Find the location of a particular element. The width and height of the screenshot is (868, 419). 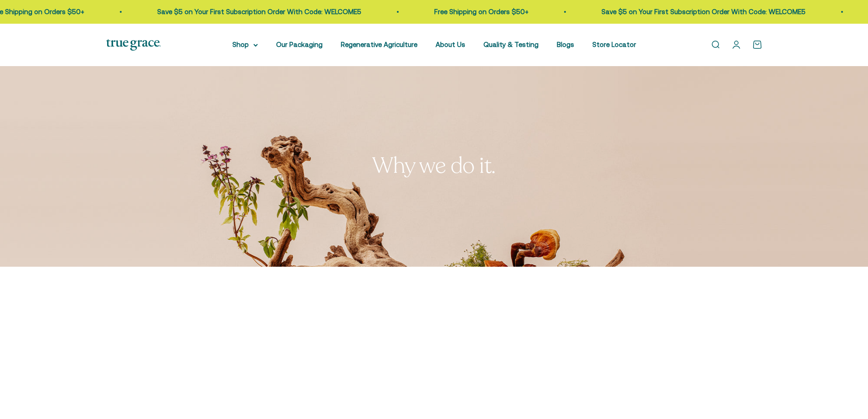

a: Regenerative Agriculture is located at coordinates (379, 44).